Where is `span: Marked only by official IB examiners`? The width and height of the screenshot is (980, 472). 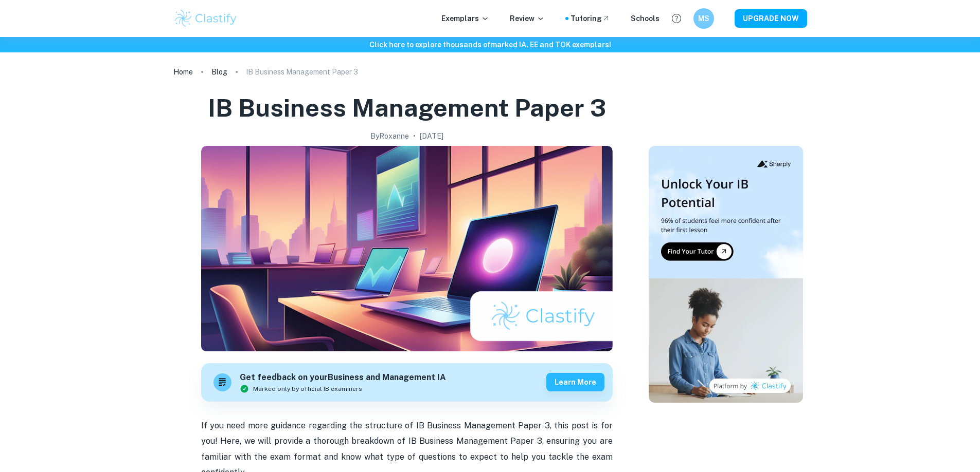
span: Marked only by official IB examiners is located at coordinates (307, 389).